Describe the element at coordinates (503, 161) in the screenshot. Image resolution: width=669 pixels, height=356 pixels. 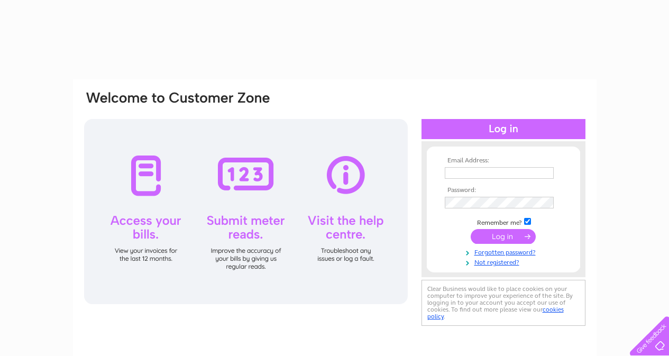
I see `th: Email Address:` at that location.